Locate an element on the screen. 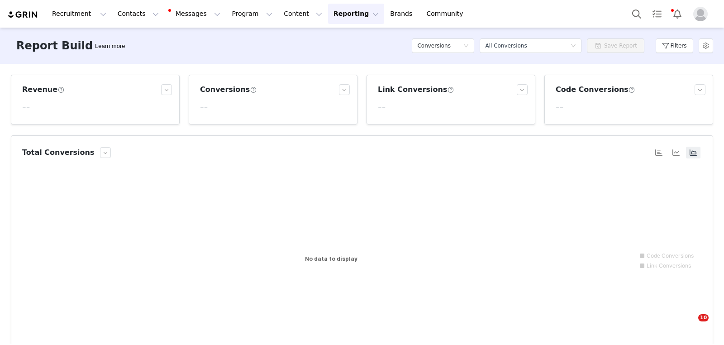 The image size is (724, 345). button: Recruitment is located at coordinates (79, 14).